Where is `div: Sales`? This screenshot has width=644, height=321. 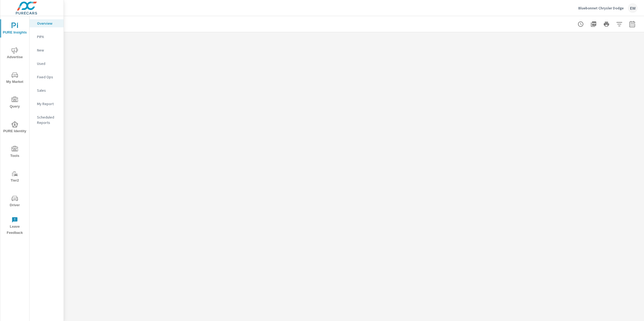 div: Sales is located at coordinates (46, 91).